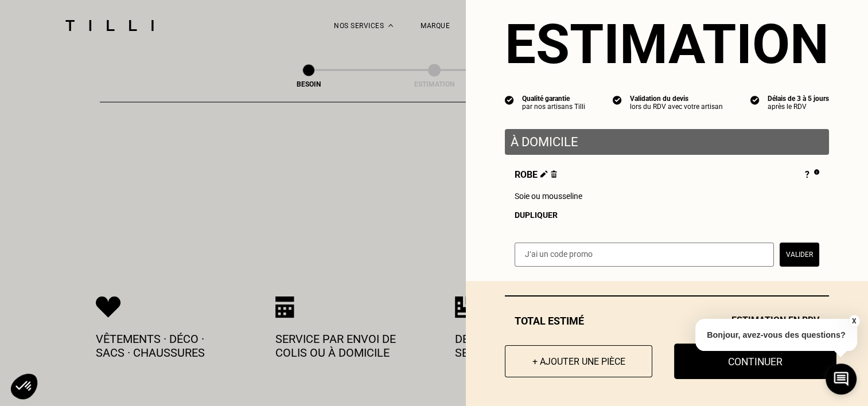  I want to click on input: J‘ai un code promo, so click(644, 254).